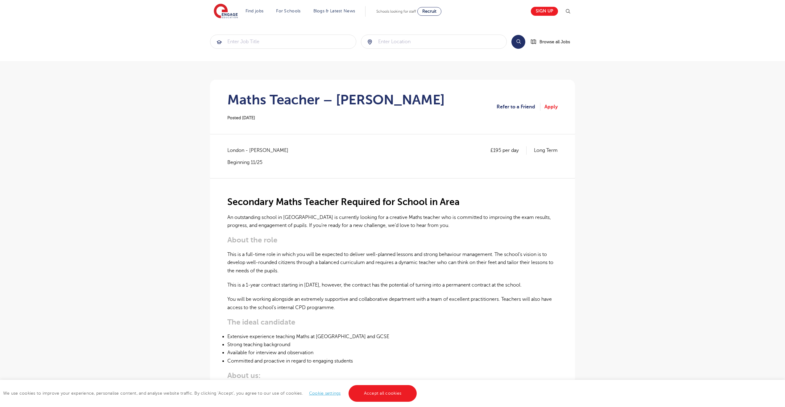 Image resolution: width=785 pixels, height=407 pixels. Describe the element at coordinates (519, 107) in the screenshot. I see `a: Refer to a Friend` at that location.